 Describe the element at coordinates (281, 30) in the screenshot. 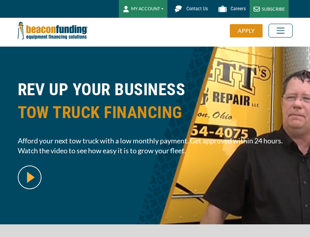

I see `button: Toggle navigation` at that location.